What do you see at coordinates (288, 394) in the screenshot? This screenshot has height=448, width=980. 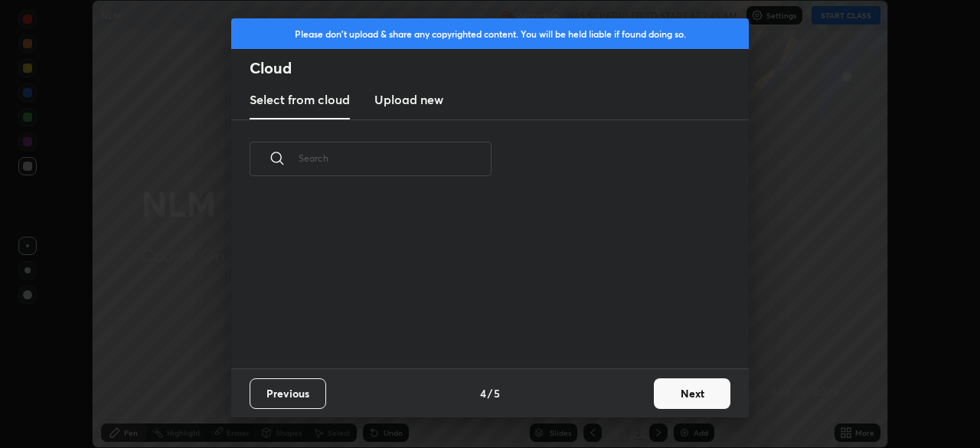 I see `button: Previous` at bounding box center [288, 394].